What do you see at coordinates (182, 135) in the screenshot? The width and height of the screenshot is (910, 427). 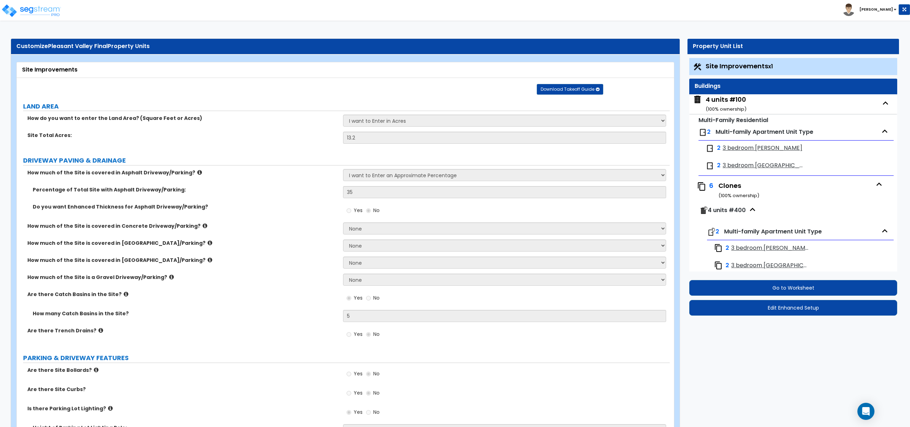 I see `label: Site Total Acres:` at bounding box center [182, 135].